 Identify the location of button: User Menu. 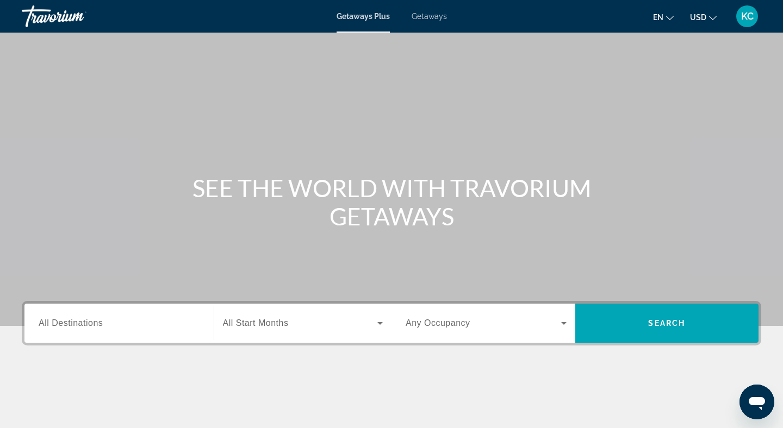
(747, 16).